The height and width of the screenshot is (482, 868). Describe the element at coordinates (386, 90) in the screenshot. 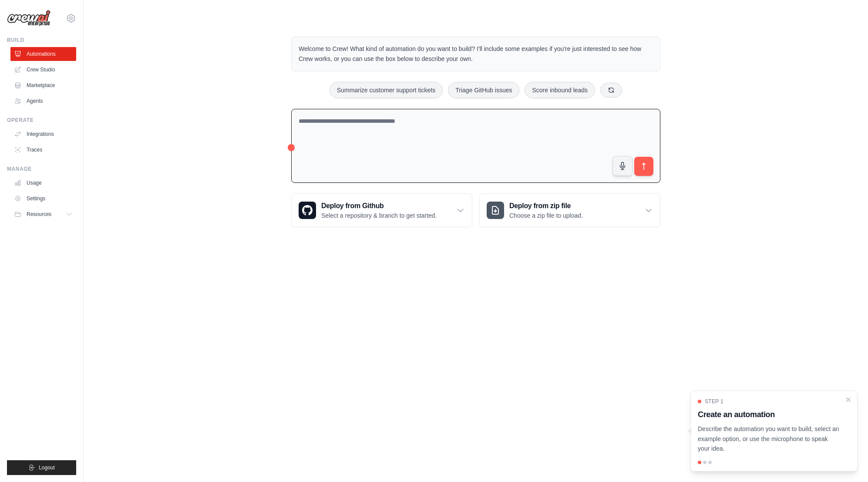

I see `button: Summarize customer support tickets` at that location.